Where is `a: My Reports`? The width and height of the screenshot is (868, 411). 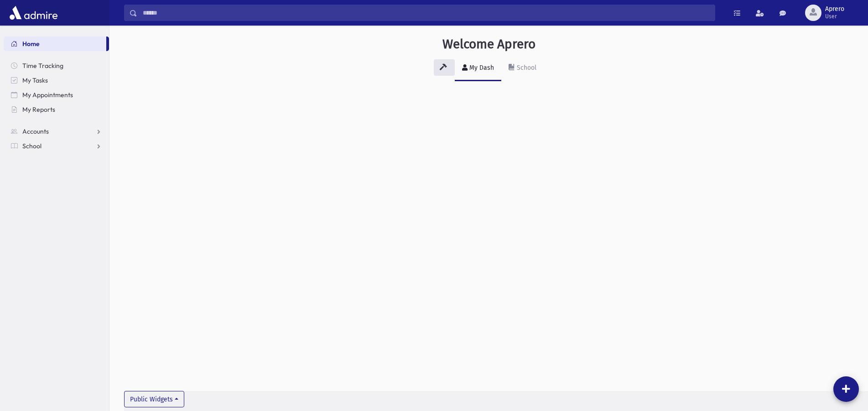 a: My Reports is located at coordinates (56, 109).